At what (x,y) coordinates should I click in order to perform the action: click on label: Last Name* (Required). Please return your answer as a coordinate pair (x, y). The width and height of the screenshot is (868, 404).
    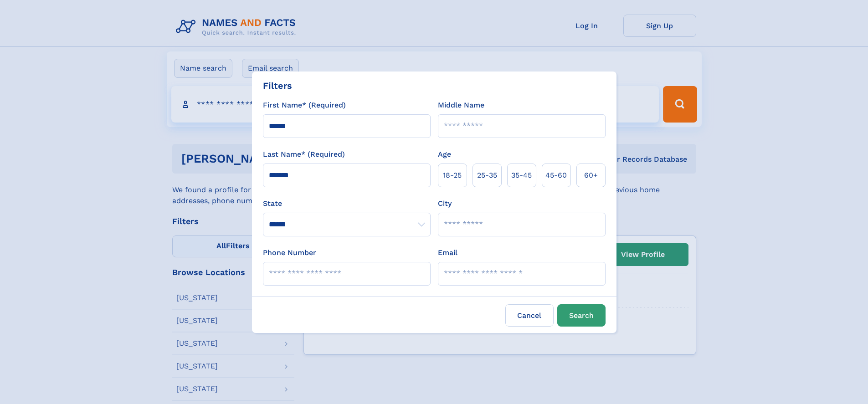
    Looking at the image, I should click on (303, 154).